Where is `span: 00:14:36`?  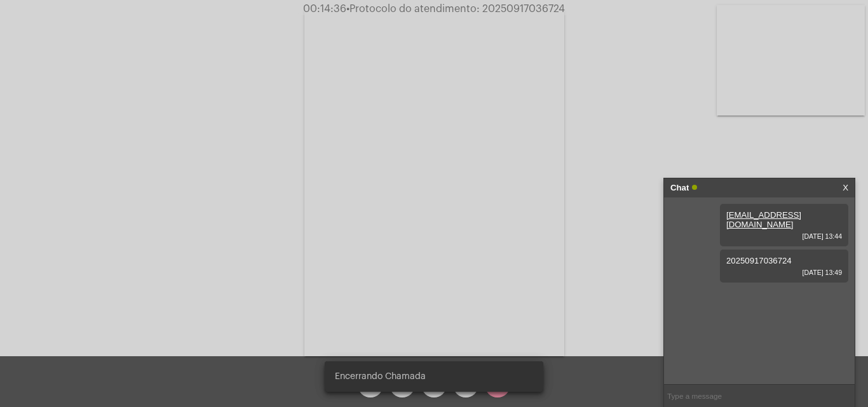
span: 00:14:36 is located at coordinates (325, 9).